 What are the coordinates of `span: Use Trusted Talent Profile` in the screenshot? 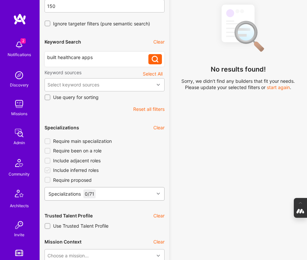 It's located at (81, 226).